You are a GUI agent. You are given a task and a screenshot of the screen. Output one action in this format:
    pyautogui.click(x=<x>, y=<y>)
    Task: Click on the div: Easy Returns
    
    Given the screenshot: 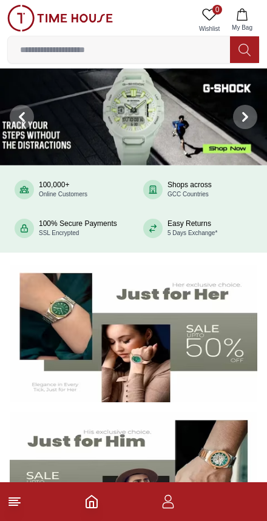 What is the action you would take?
    pyautogui.click(x=192, y=229)
    